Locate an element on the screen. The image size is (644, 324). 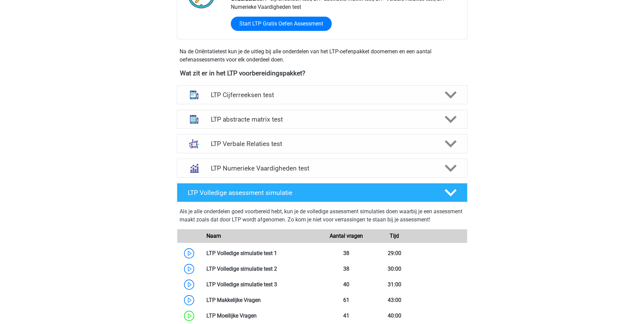
a: Start LTP Gratis Oefen Assessment is located at coordinates (281, 24).